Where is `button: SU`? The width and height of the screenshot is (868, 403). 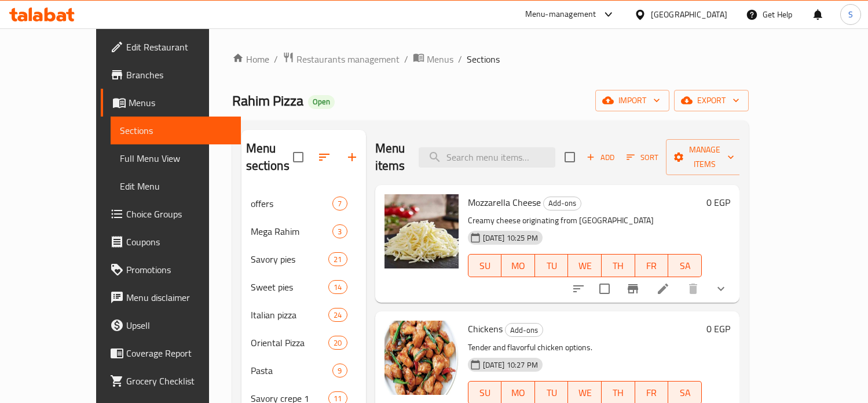 button: SU is located at coordinates (484, 265).